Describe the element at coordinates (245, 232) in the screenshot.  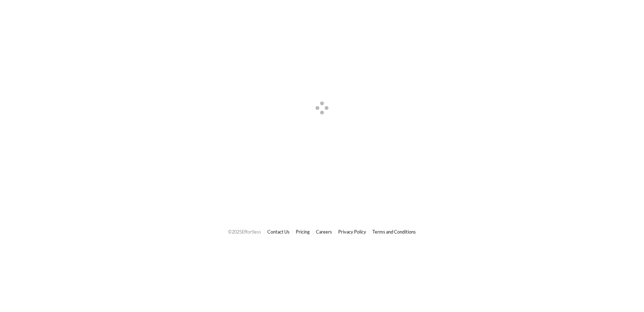
I see `span: © 2025 Effortless` at that location.